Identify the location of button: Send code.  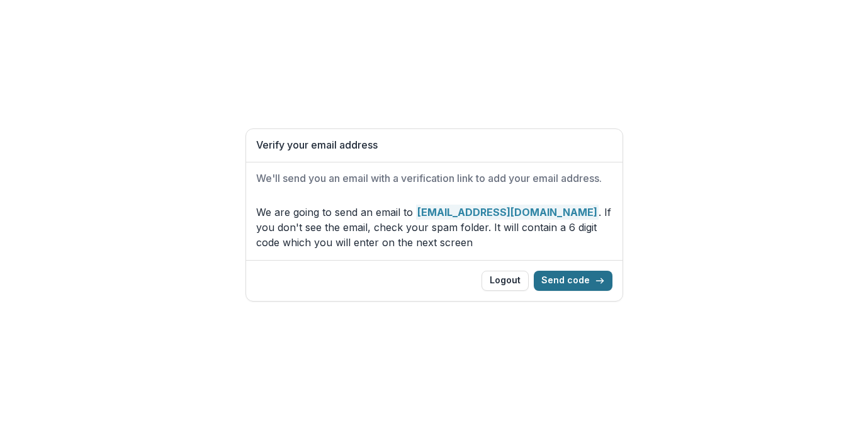
(573, 281).